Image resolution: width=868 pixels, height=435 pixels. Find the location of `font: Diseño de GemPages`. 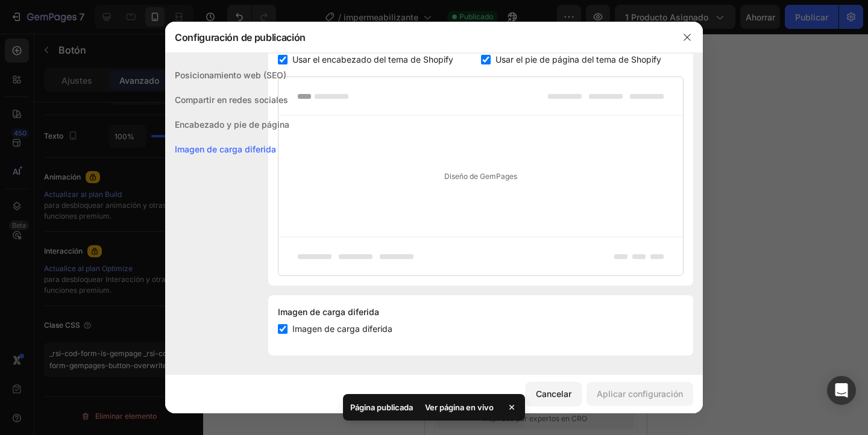

font: Diseño de GemPages is located at coordinates (481, 176).